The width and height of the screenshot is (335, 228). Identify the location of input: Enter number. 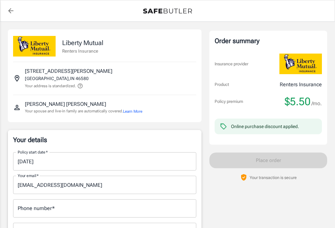
(105, 209).